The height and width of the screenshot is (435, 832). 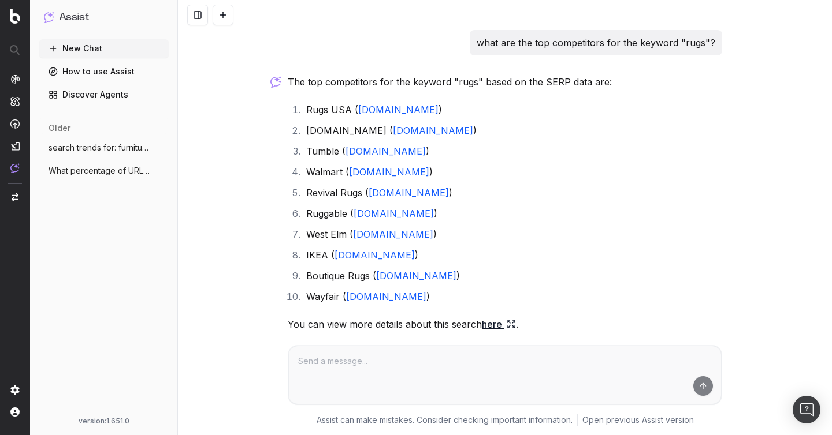 I want to click on img: Switch project, so click(x=15, y=198).